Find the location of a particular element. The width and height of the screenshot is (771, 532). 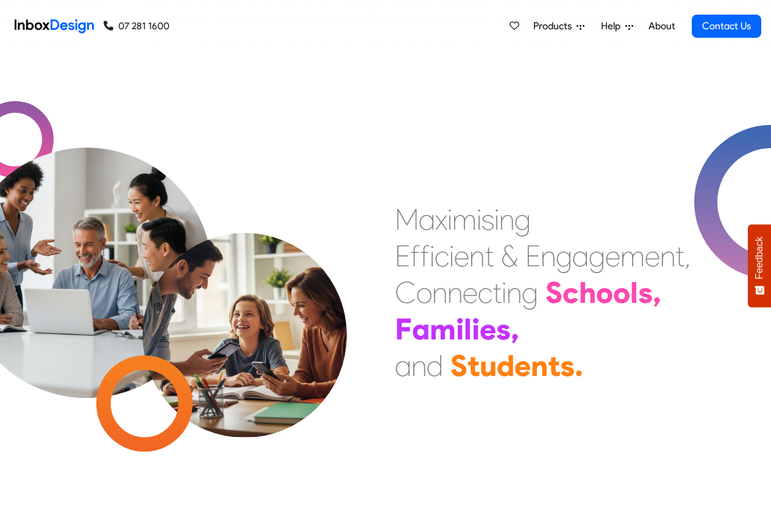

div: F is located at coordinates (404, 329).